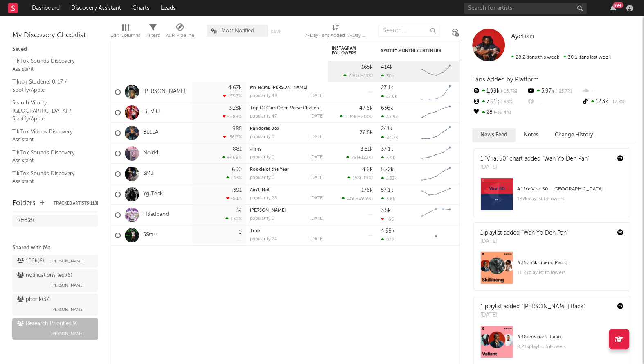 The height and width of the screenshot is (364, 644). What do you see at coordinates (125, 32) in the screenshot?
I see `div: Edit Columns` at bounding box center [125, 32].